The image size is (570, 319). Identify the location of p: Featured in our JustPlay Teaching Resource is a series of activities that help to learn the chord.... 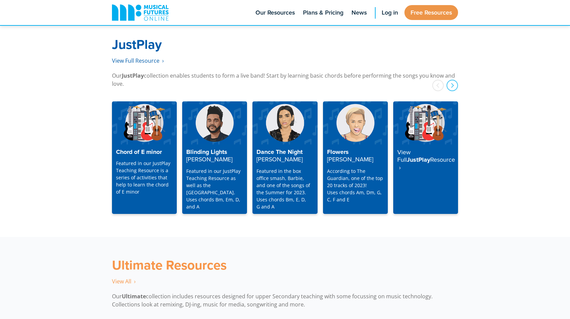
(144, 178).